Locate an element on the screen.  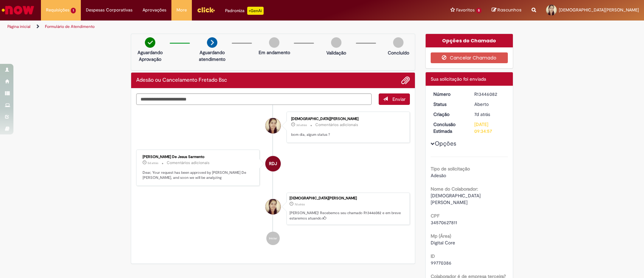
div: Padroniza is located at coordinates (245, 11).